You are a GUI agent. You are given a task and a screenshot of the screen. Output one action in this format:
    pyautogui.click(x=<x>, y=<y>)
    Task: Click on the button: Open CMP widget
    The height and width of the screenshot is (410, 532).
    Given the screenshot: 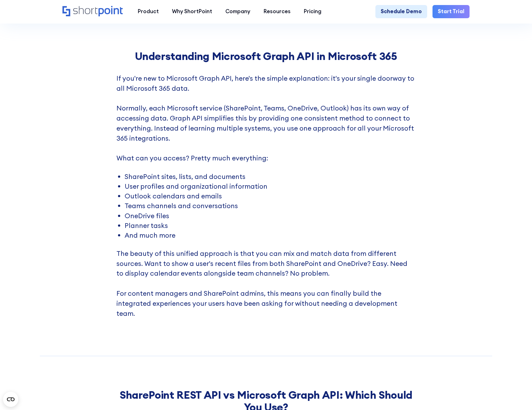 What is the action you would take?
    pyautogui.click(x=11, y=399)
    